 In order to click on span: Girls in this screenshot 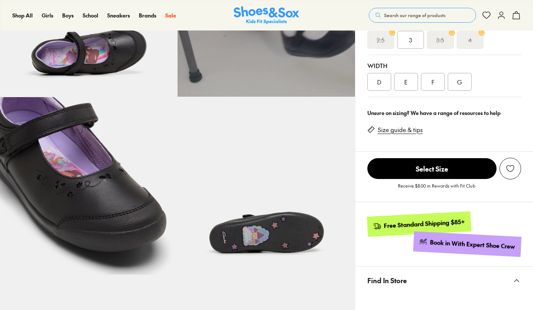, I will do `click(47, 15)`.